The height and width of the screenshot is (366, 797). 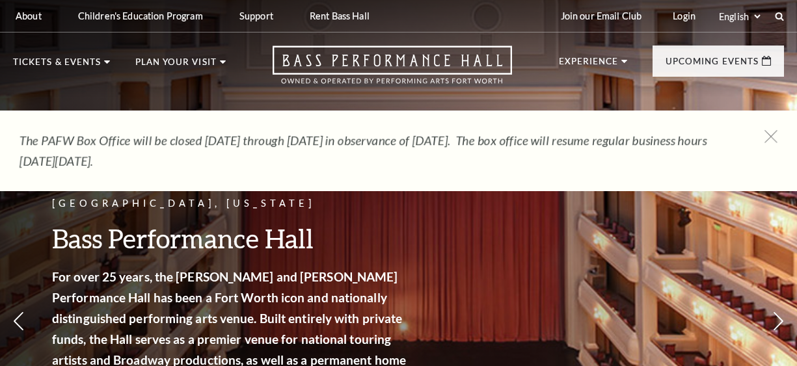 I want to click on p: Tickets & Events, so click(x=57, y=66).